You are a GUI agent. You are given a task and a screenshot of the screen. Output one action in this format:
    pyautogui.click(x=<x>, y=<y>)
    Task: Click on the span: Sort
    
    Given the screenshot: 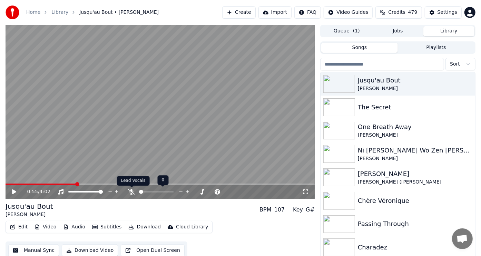 What is the action you would take?
    pyautogui.click(x=455, y=64)
    